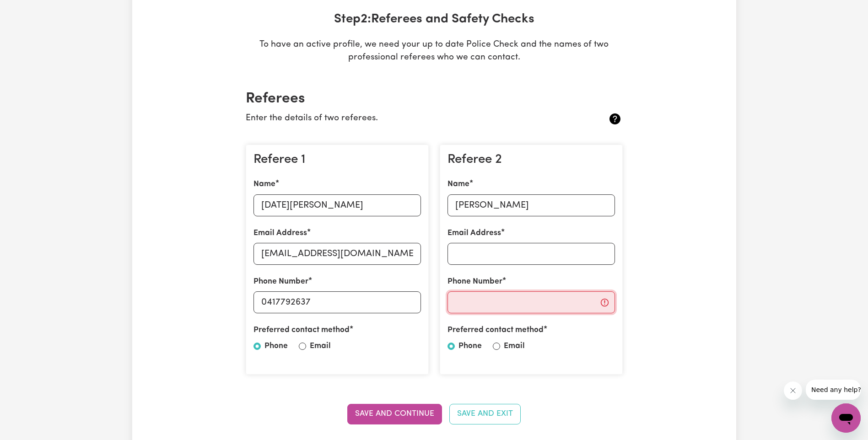 The width and height of the screenshot is (868, 440). What do you see at coordinates (403, 118) in the screenshot?
I see `p: Enter the details of two referees.` at bounding box center [403, 118].